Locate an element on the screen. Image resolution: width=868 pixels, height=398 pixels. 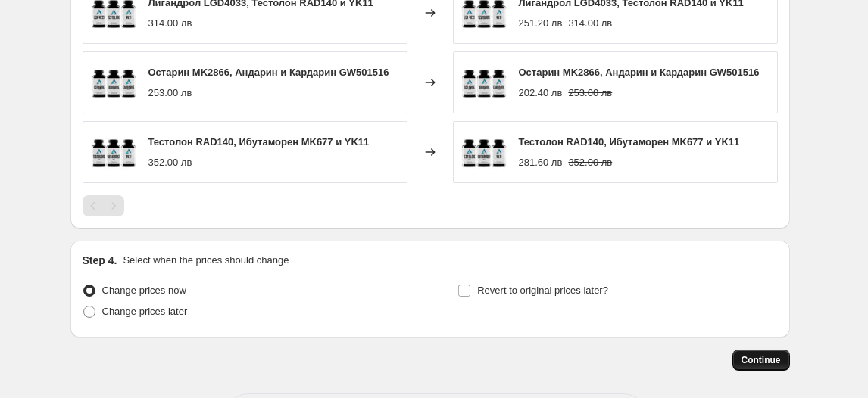
p: Select when the prices should change is located at coordinates (205, 261).